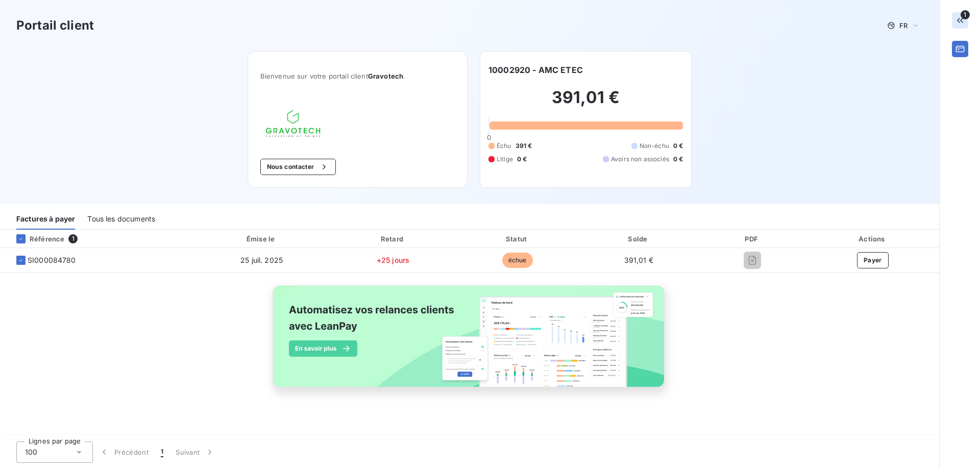 This screenshot has height=469, width=980. What do you see at coordinates (523, 146) in the screenshot?
I see `span: 391 €` at bounding box center [523, 146].